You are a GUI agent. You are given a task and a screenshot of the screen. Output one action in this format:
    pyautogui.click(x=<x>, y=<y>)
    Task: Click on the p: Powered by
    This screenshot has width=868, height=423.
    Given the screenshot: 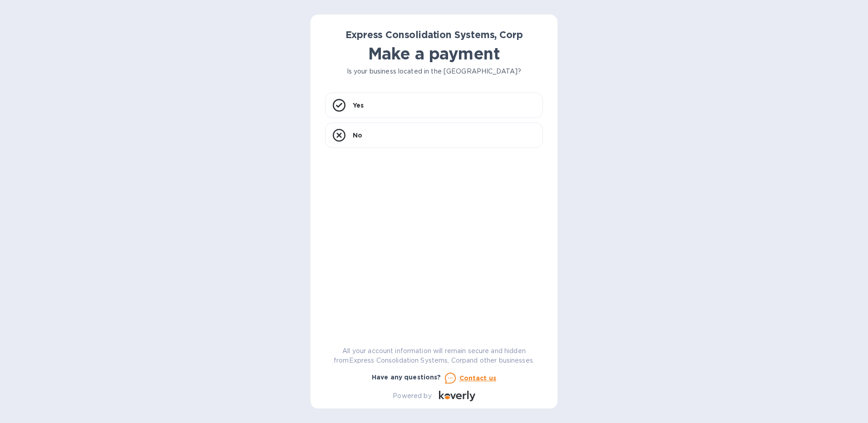 What is the action you would take?
    pyautogui.click(x=411, y=395)
    